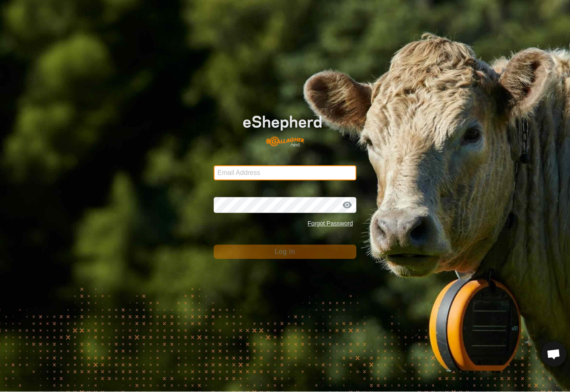  I want to click on input: Email Address, so click(285, 173).